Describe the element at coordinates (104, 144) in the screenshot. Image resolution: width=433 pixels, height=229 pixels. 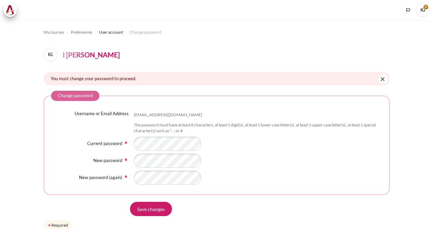
I see `label: Current password` at that location.